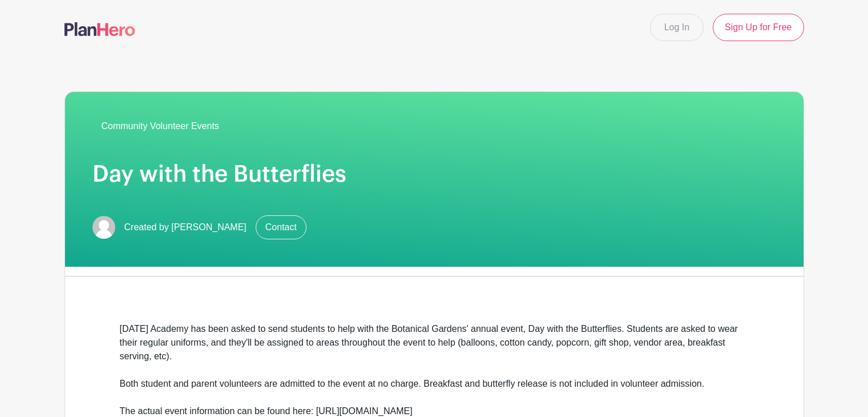  Describe the element at coordinates (758, 27) in the screenshot. I see `a: Sign Up for Free` at that location.